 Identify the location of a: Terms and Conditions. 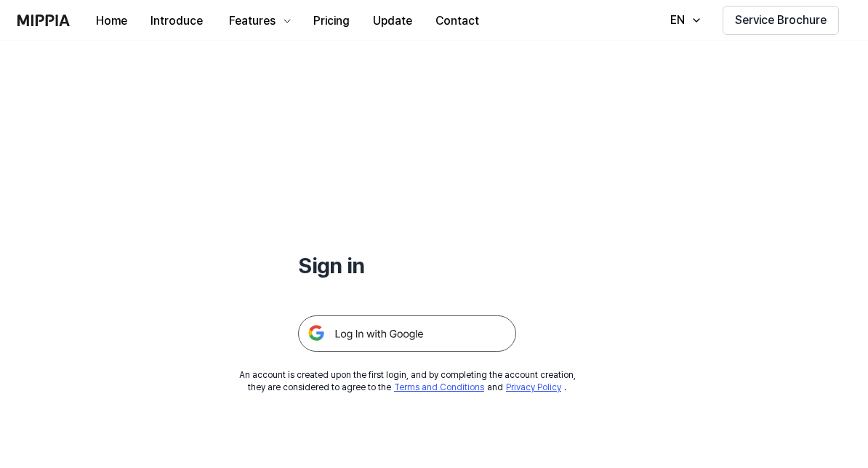
(439, 387).